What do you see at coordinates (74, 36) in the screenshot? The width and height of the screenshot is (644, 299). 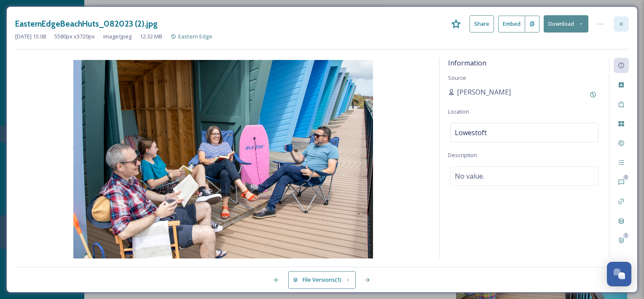 I see `span: 5580 px x 3720 px` at bounding box center [74, 36].